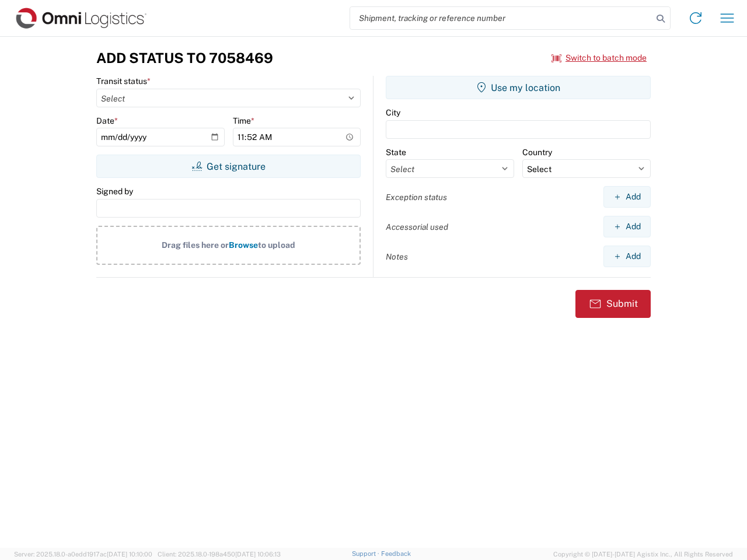 Image resolution: width=747 pixels, height=560 pixels. I want to click on button: Switch to batch mode, so click(598, 58).